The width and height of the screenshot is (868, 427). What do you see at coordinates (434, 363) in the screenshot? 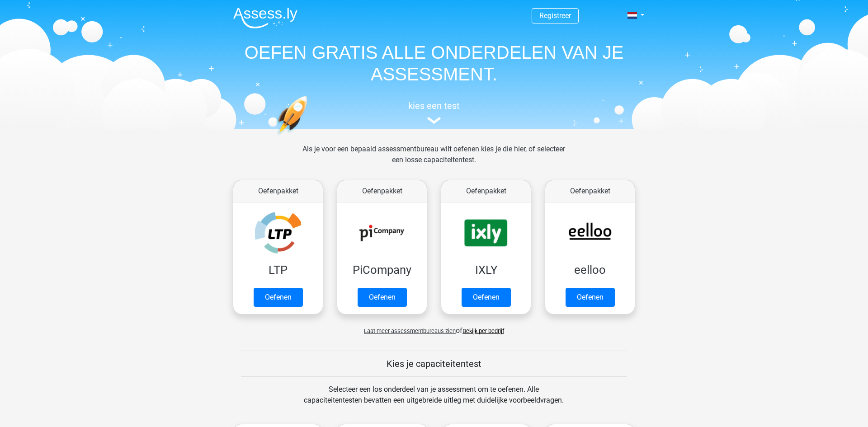
I see `h5: Kies je capaciteitentest` at bounding box center [434, 363].